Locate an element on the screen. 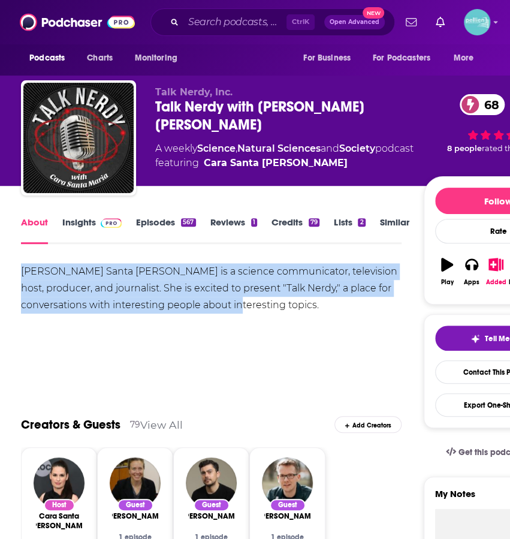 The width and height of the screenshot is (510, 539). img: User Profile is located at coordinates (477, 22).